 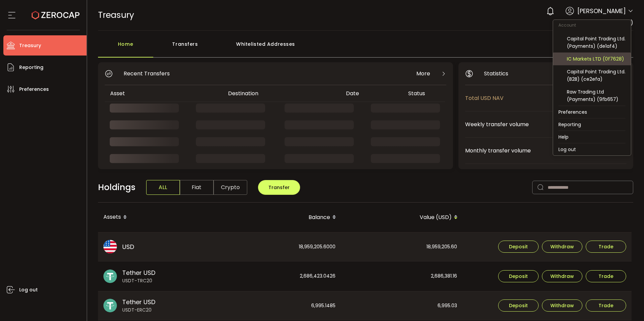 What do you see at coordinates (596, 59) in the screenshot?
I see `div: IC Markets LTD (0f7628)` at bounding box center [596, 59].